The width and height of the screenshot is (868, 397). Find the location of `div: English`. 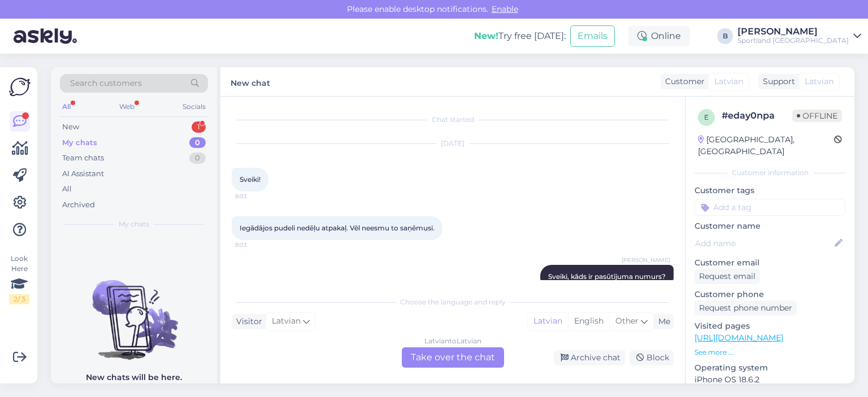

div: English is located at coordinates (589, 321).